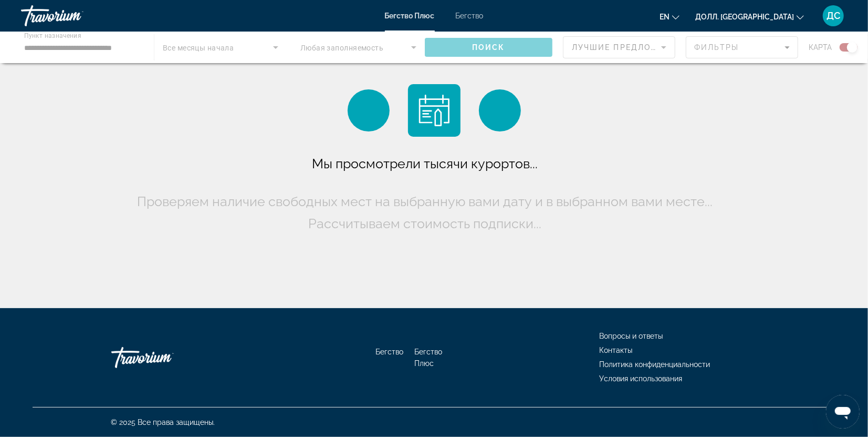 This screenshot has width=868, height=437. What do you see at coordinates (425, 163) in the screenshot?
I see `ya-tr-span: Мы просмотрели тысячи курортов...` at bounding box center [425, 163].